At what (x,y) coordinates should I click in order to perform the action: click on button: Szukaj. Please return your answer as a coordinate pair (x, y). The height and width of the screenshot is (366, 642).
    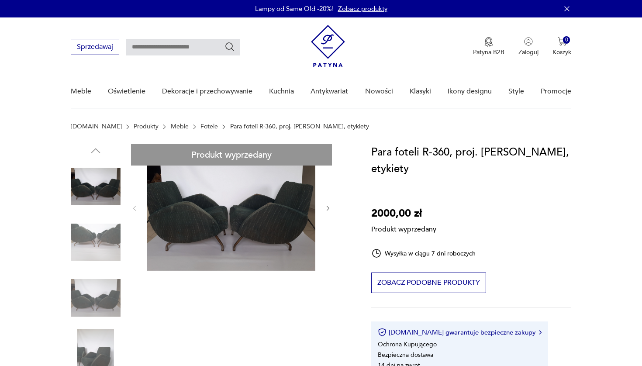
    Looking at the image, I should click on (230, 47).